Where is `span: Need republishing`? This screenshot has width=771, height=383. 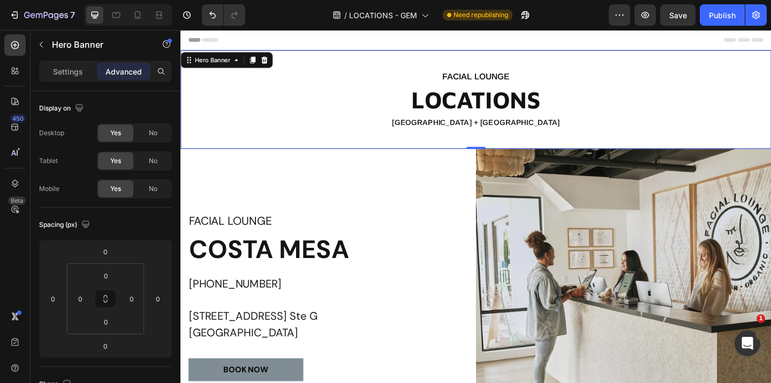 span: Need republishing is located at coordinates (481, 15).